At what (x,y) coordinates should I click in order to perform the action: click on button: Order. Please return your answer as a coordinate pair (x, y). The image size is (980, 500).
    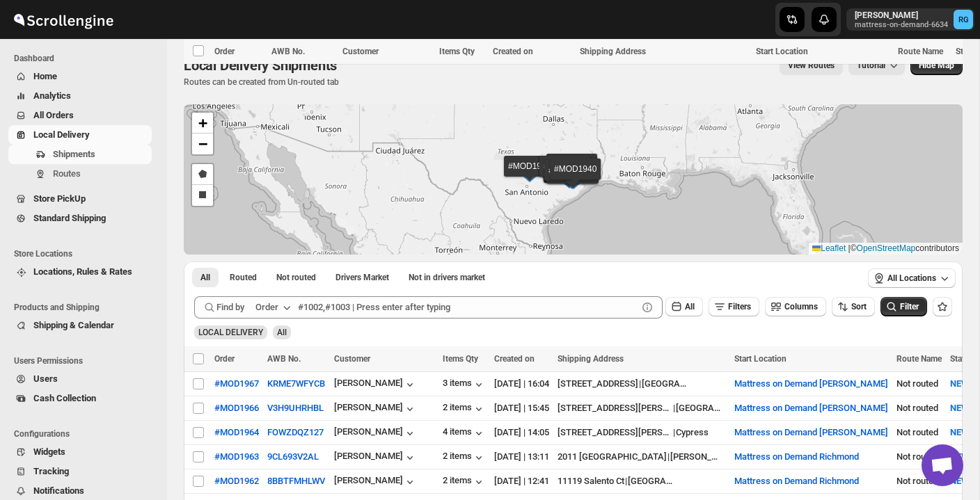
    Looking at the image, I should click on (274, 308).